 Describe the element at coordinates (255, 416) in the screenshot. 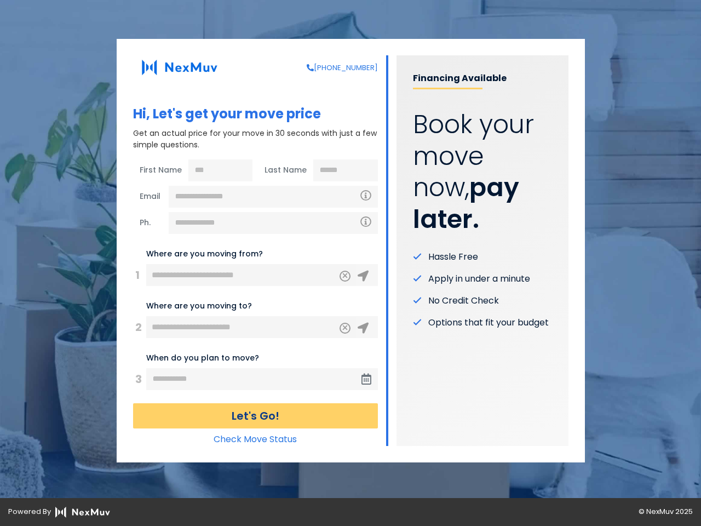

I see `button: Let's Go!` at that location.